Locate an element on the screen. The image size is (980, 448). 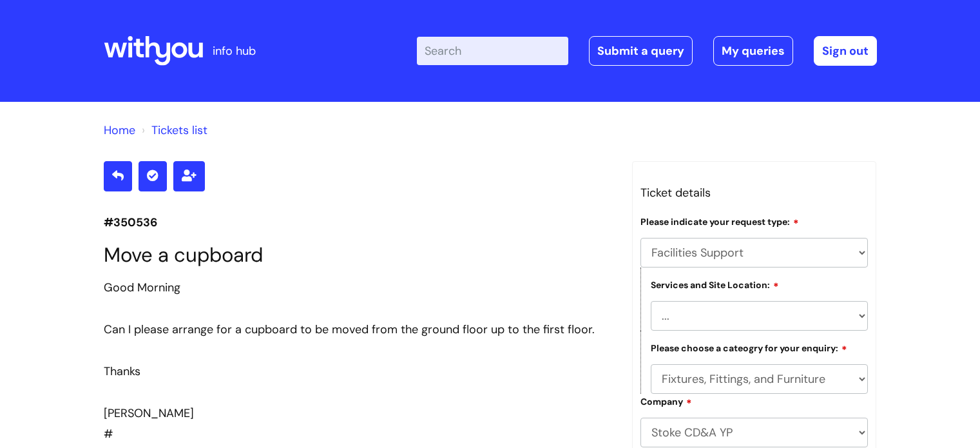
p: #350536 is located at coordinates (358, 222).